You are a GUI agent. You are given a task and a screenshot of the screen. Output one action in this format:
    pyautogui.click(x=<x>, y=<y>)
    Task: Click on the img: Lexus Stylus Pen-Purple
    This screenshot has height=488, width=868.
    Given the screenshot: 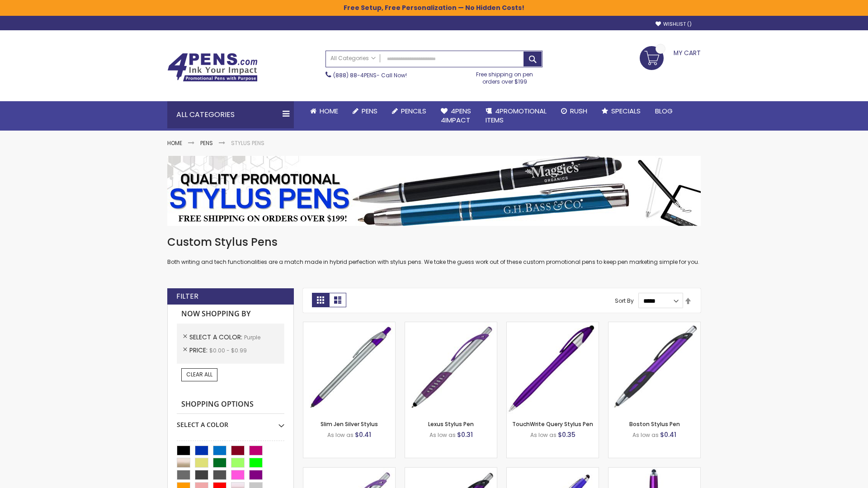 What is the action you would take?
    pyautogui.click(x=451, y=368)
    